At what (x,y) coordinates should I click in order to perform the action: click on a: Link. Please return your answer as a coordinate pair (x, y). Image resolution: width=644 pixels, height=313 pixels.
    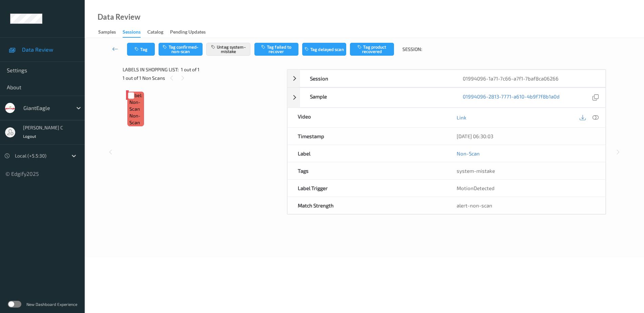
    Looking at the image, I should click on (462, 118).